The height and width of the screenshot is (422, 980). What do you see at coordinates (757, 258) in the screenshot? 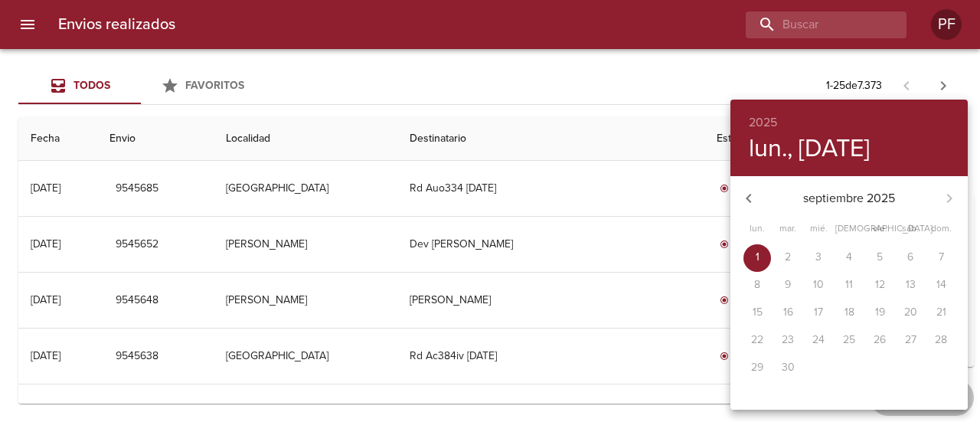
I see `button: 1` at bounding box center [757, 258].